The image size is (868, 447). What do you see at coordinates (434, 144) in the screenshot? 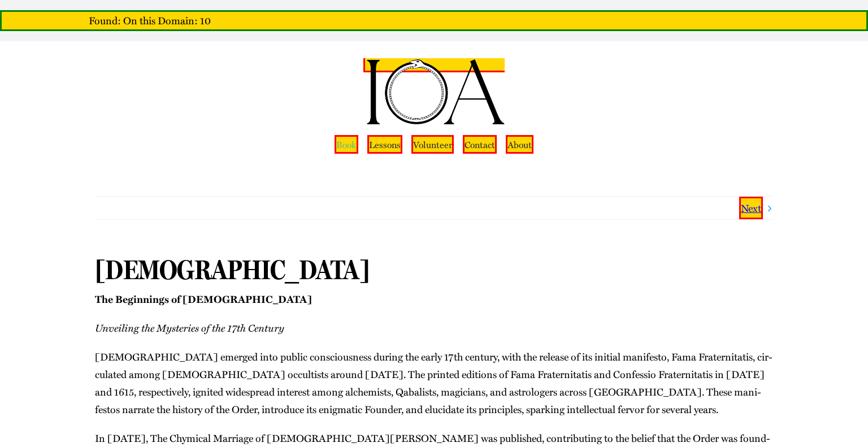
I see `nav: Main` at bounding box center [434, 144].